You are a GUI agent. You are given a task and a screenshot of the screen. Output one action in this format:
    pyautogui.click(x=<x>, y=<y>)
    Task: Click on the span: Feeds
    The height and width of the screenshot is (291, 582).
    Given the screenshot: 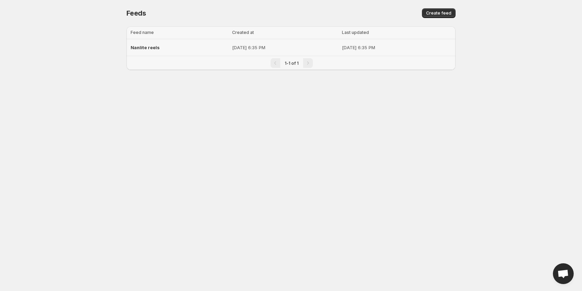 What is the action you would take?
    pyautogui.click(x=136, y=13)
    